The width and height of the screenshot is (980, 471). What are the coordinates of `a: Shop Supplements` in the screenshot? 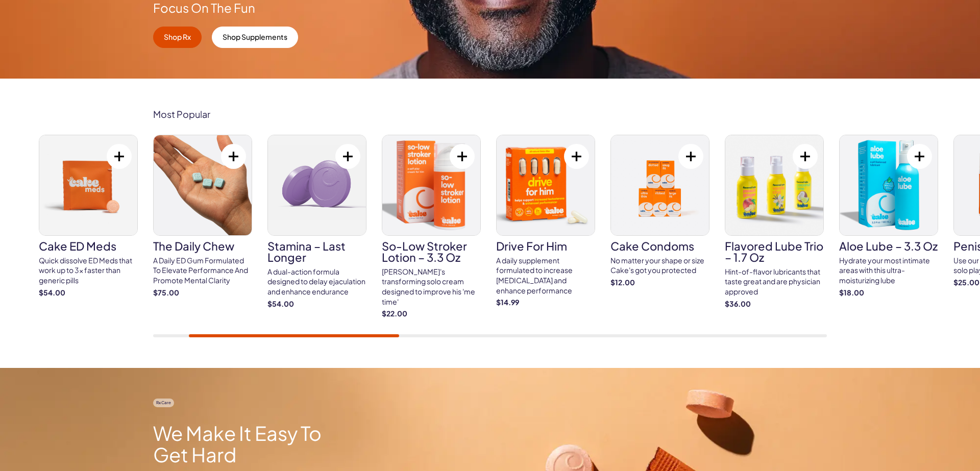 It's located at (255, 37).